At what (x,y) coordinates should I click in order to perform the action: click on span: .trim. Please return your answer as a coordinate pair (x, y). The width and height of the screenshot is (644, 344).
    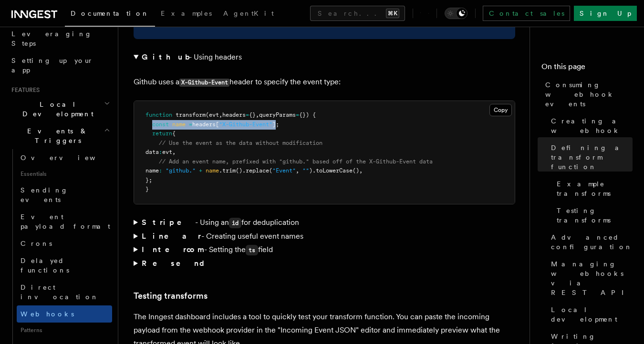
    Looking at the image, I should click on (227, 171).